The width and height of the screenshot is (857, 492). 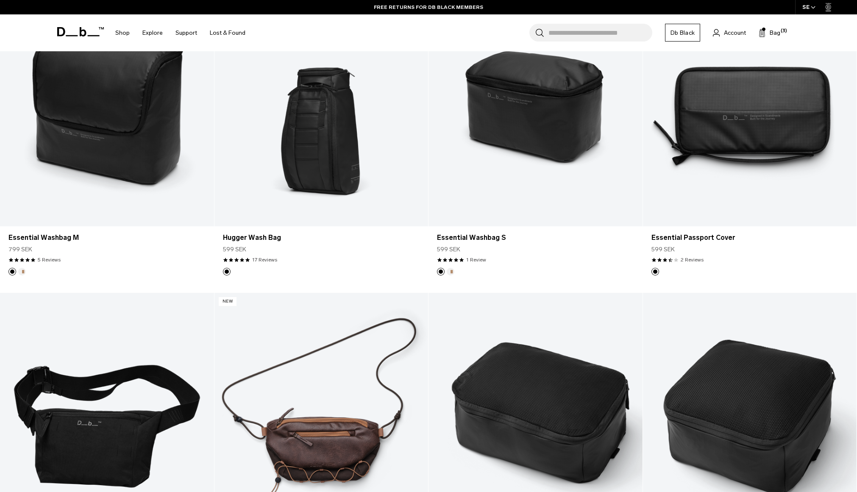 What do you see at coordinates (49, 260) in the screenshot?
I see `a: 5 reviews` at bounding box center [49, 260].